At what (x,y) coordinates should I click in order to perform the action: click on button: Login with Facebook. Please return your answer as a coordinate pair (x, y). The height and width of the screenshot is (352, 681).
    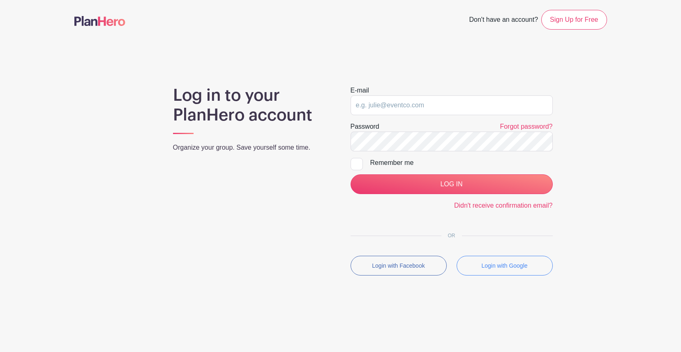
    Looking at the image, I should click on (399, 266).